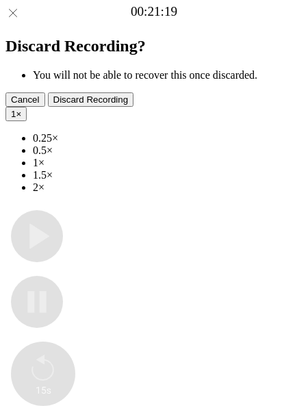 The image size is (308, 408). I want to click on li: 2×, so click(168, 188).